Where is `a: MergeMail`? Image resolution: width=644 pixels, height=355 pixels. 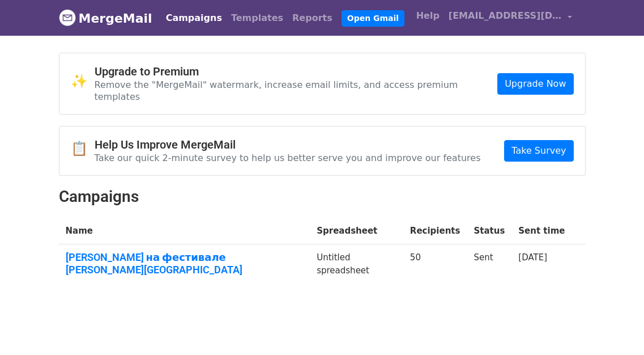
a: MergeMail is located at coordinates (105, 18).